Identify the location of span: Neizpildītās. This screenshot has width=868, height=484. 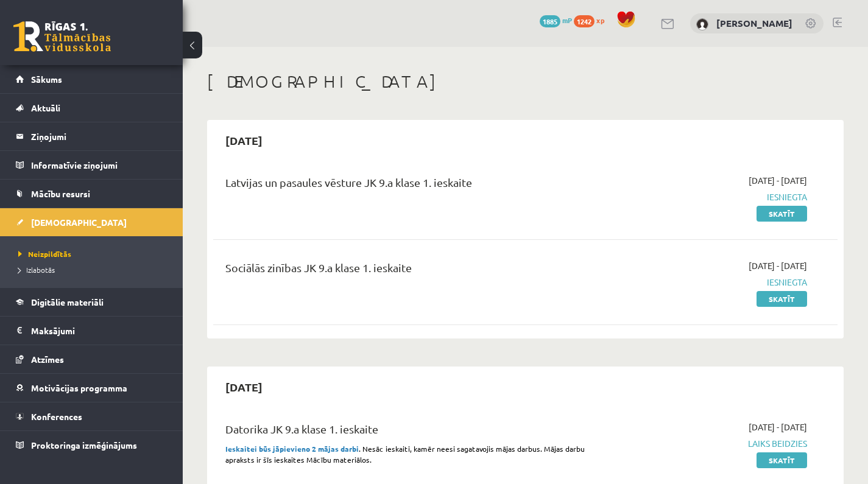
(45, 254).